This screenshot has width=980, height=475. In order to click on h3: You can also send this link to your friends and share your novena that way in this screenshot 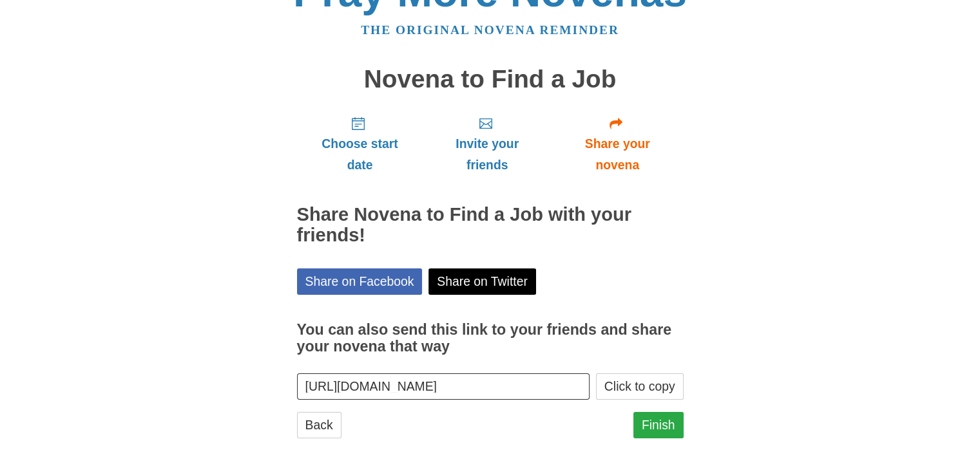, I will do `click(490, 338)`.